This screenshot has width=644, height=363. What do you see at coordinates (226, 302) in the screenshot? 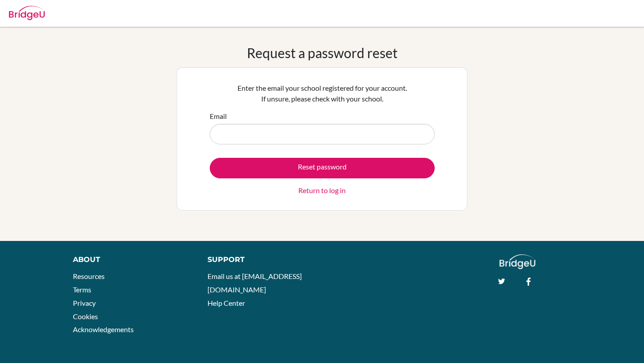
I see `a: Help Center` at bounding box center [226, 302].